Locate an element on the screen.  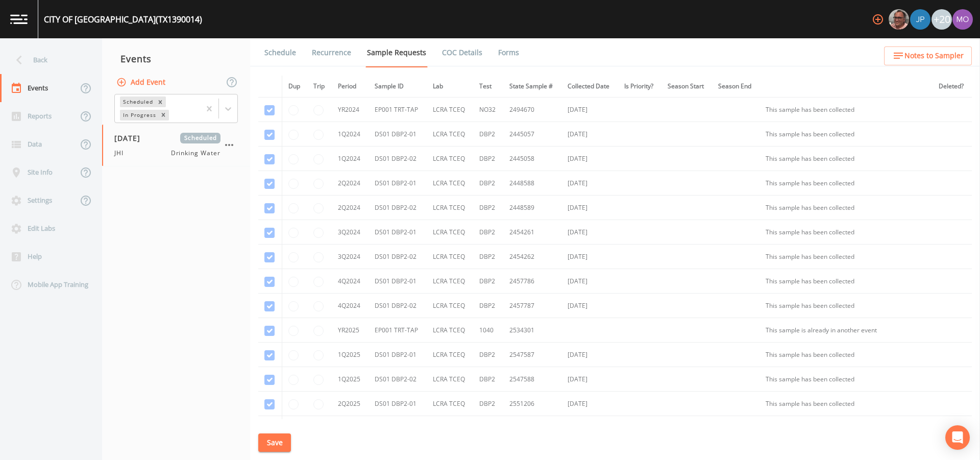
a: Sample Requests is located at coordinates (396, 52).